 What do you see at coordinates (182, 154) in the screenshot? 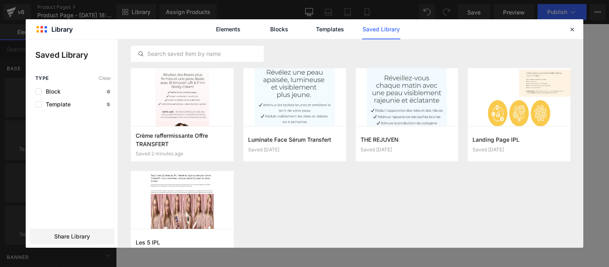
I see `div: Saved 2 minutes ago` at bounding box center [182, 154].